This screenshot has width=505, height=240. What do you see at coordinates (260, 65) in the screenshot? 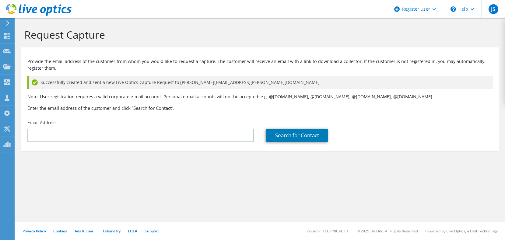
I see `p: Provide the email address of the customer from whom you would like to request a capture. The cust...` at bounding box center [260, 65].